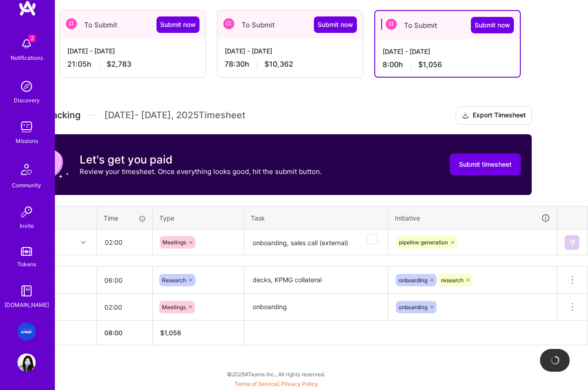 Image resolution: width=588 pixels, height=390 pixels. Describe the element at coordinates (174, 280) in the screenshot. I see `span: Research` at that location.